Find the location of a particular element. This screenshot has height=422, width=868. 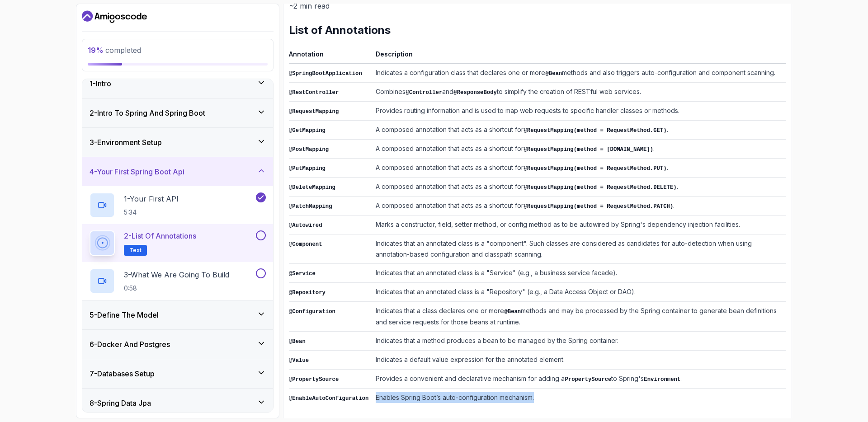

button: 3-What We Are Going To Build0:58 is located at coordinates (178, 281).